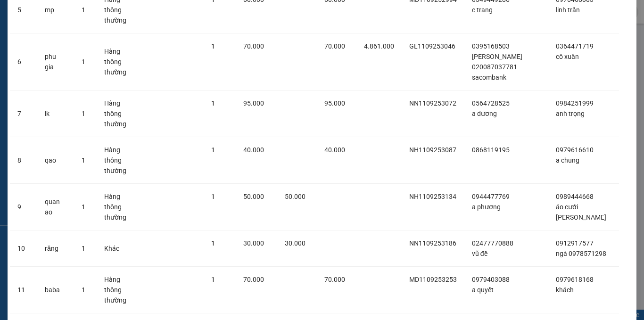  What do you see at coordinates (568, 160) in the screenshot?
I see `span: a chung` at bounding box center [568, 160].